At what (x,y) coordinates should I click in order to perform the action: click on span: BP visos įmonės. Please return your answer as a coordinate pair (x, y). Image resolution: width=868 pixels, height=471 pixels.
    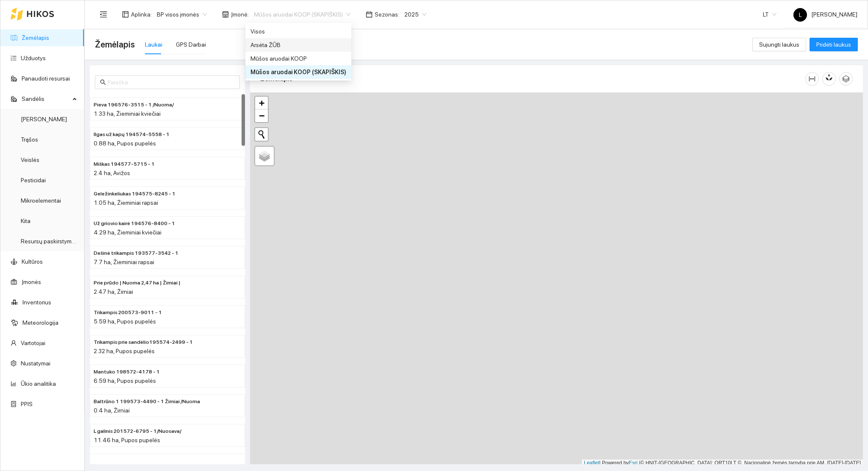
    Looking at the image, I should click on (182, 15).